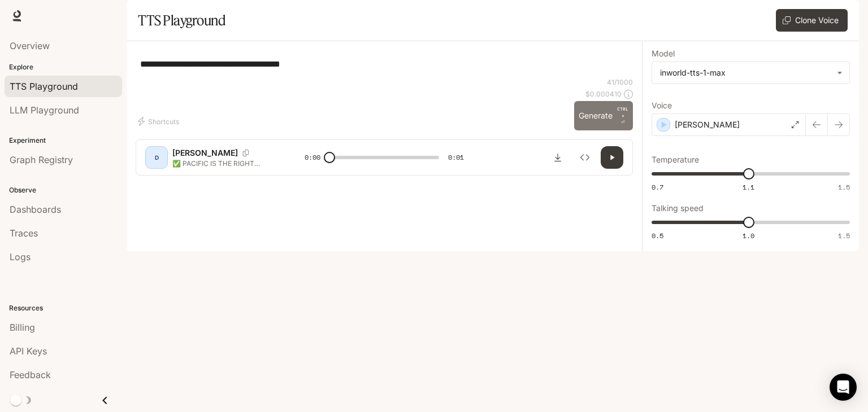 This screenshot has width=868, height=412. Describe the element at coordinates (675, 160) in the screenshot. I see `p: Temperature` at that location.